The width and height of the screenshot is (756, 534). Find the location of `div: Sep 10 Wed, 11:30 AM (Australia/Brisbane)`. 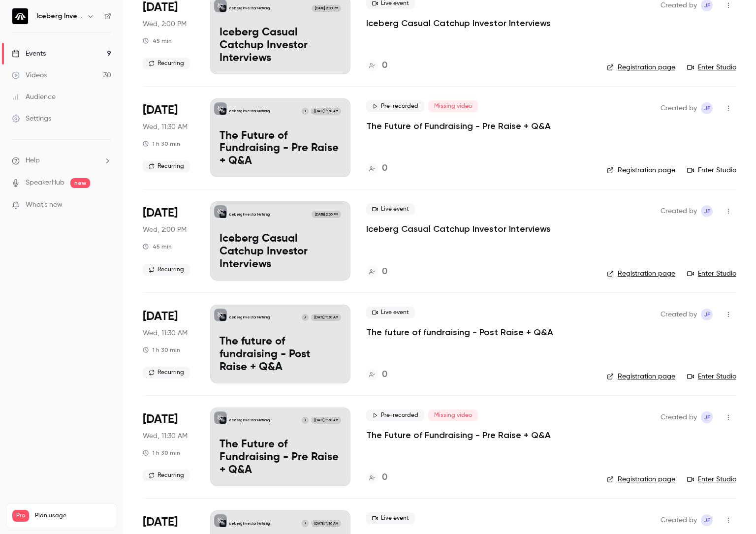

div: Sep 10 Wed, 11:30 AM (Australia/Brisbane) is located at coordinates (168, 138).